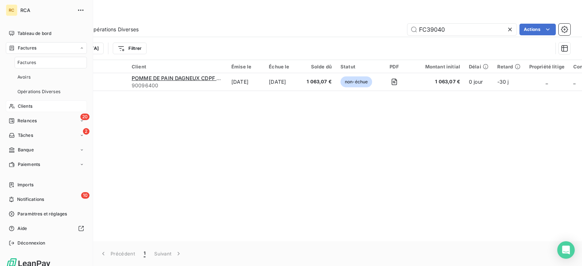 This screenshot has width=582, height=266. What do you see at coordinates (478, 67) in the screenshot?
I see `div: Délai` at bounding box center [478, 67].